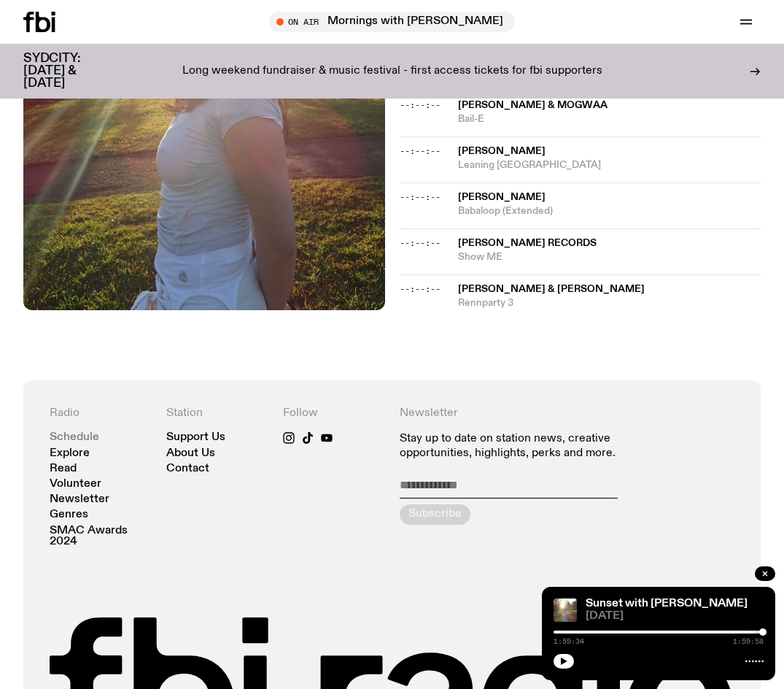 This screenshot has width=784, height=689. I want to click on p: Long weekend fundraiser & music festival - first access tickets for fbi supporters, so click(392, 71).